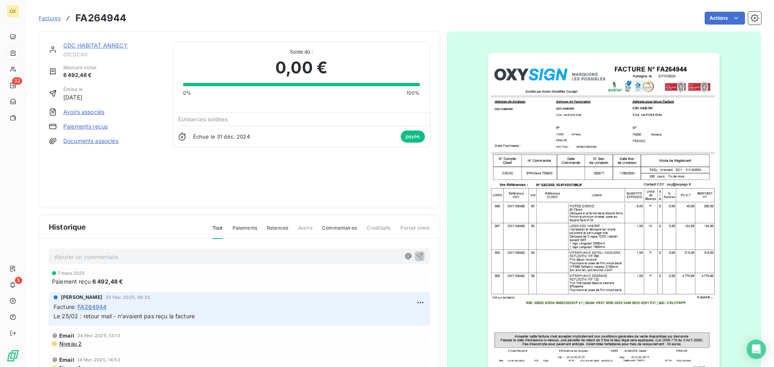  What do you see at coordinates (84, 112) in the screenshot?
I see `a: Avoirs associés` at bounding box center [84, 112].